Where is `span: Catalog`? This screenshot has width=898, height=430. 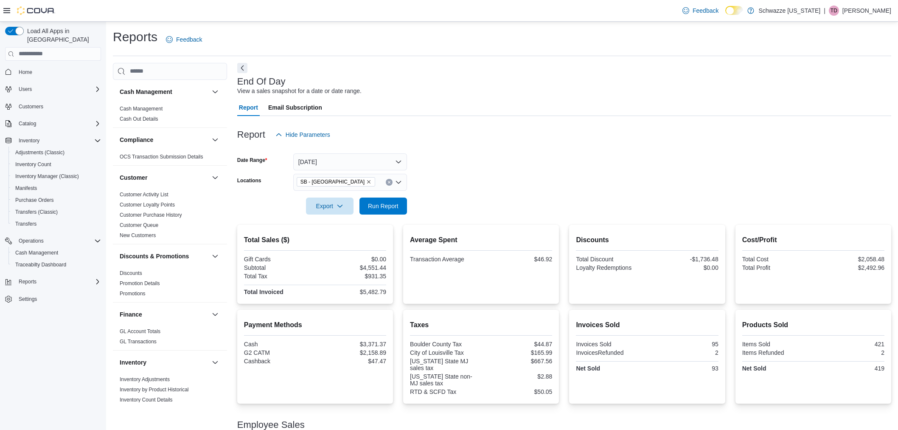
span: Catalog is located at coordinates (27, 124).